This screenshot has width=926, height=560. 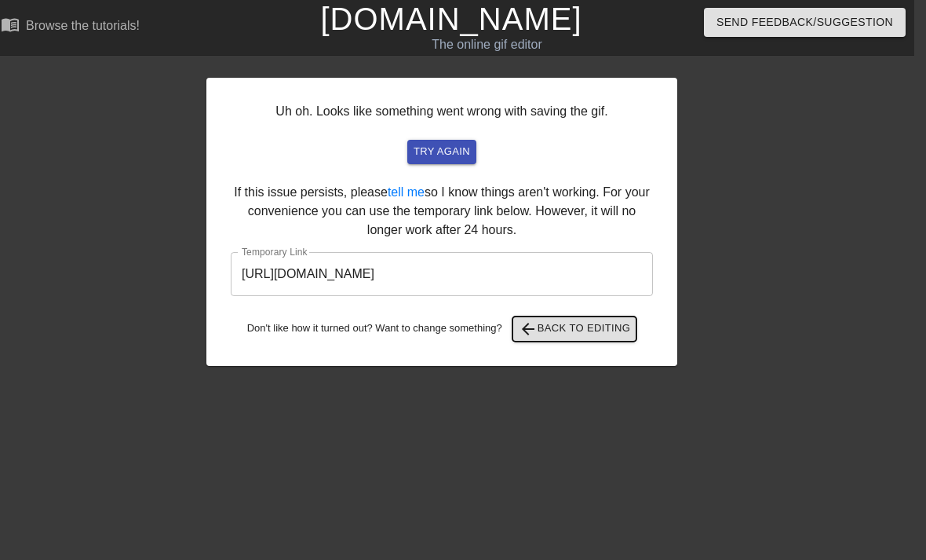 I want to click on div: Browse the tutorials!, so click(x=83, y=25).